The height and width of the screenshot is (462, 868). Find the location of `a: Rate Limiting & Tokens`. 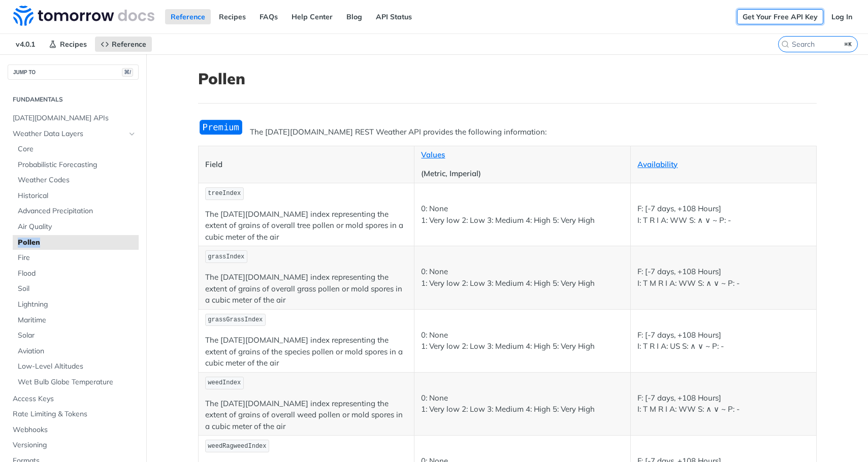

a: Rate Limiting & Tokens is located at coordinates (73, 414).